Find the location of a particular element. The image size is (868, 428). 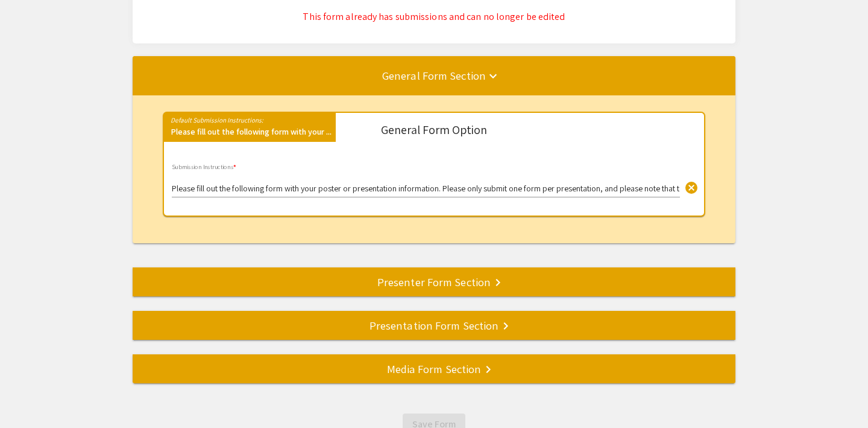

mat-expansion-panel-header: General Form Section is located at coordinates (434, 76).